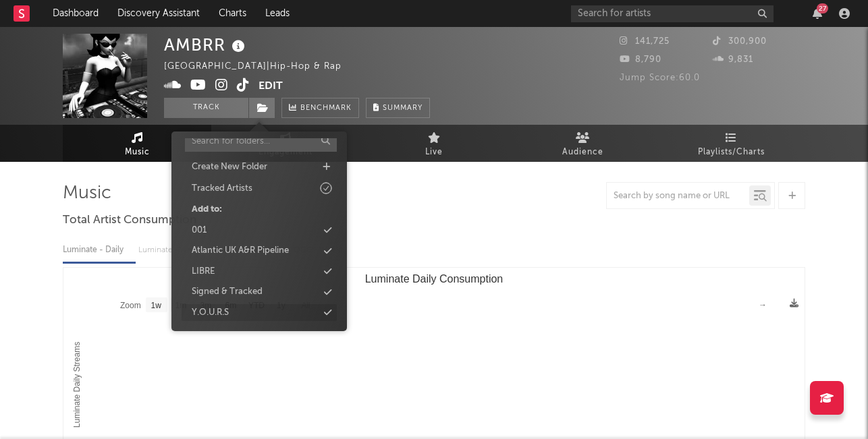 This screenshot has height=439, width=868. I want to click on div: 001, so click(199, 230).